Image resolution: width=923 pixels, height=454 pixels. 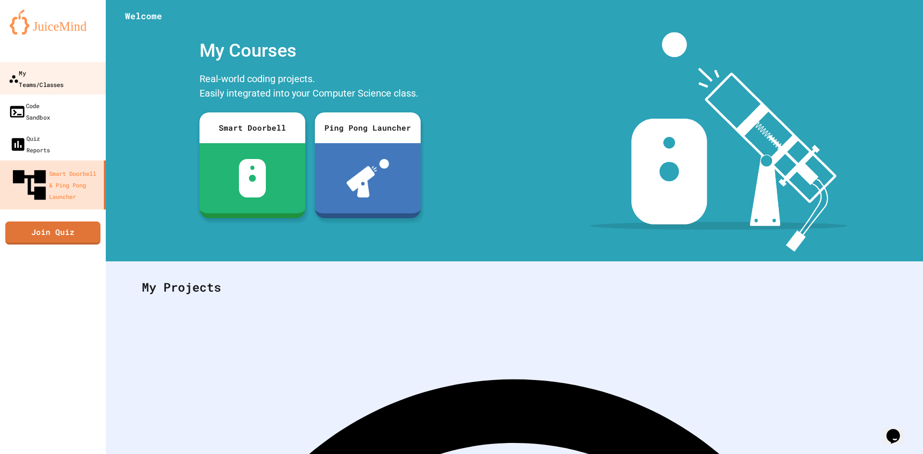 What do you see at coordinates (29, 111) in the screenshot?
I see `div: Code Sandbox` at bounding box center [29, 111].